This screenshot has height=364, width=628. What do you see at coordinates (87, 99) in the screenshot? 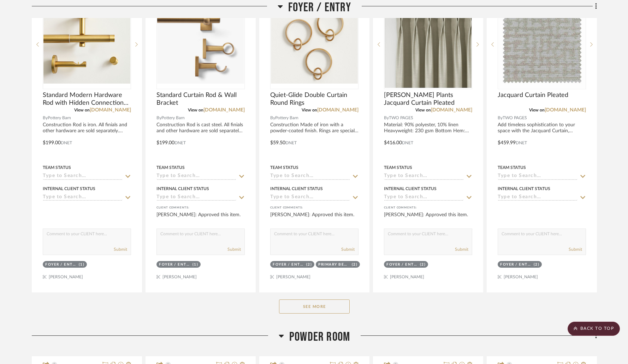
I see `span: Standard Modern Hardware Rod with Hidden Connection Bracket` at bounding box center [87, 99].